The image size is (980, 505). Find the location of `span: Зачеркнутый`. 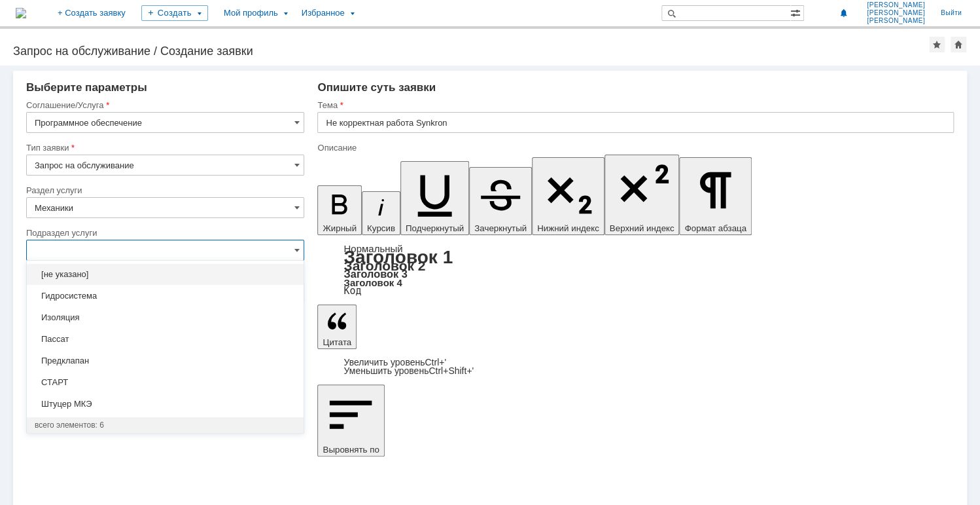

span: Зачеркнутый is located at coordinates (500, 227).